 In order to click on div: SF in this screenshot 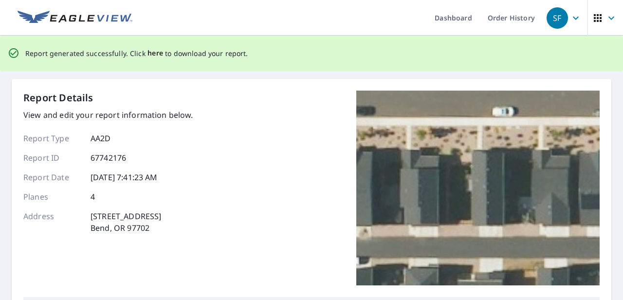, I will do `click(557, 18)`.